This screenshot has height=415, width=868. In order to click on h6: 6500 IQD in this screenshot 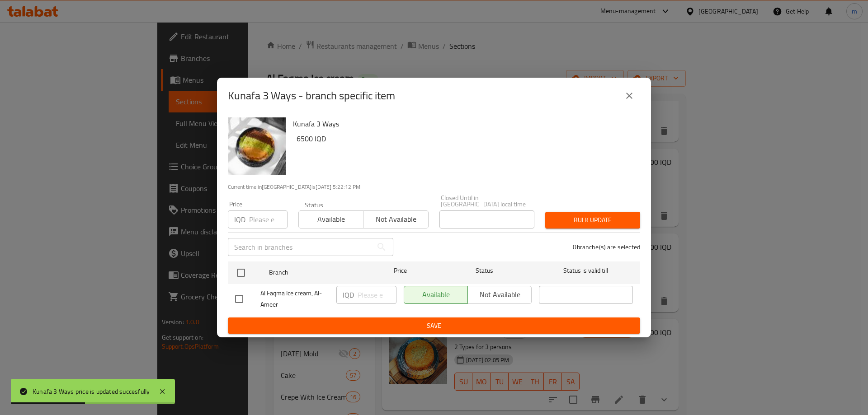, I will do `click(465, 139)`.